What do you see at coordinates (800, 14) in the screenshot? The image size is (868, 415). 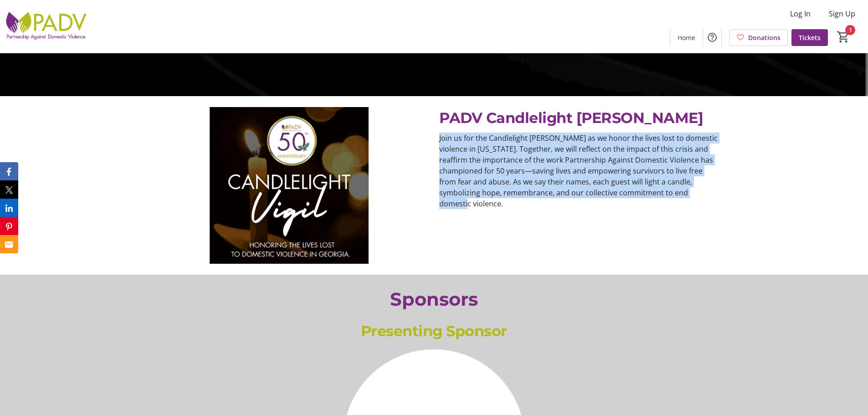 I see `button: Log In` at bounding box center [800, 14].